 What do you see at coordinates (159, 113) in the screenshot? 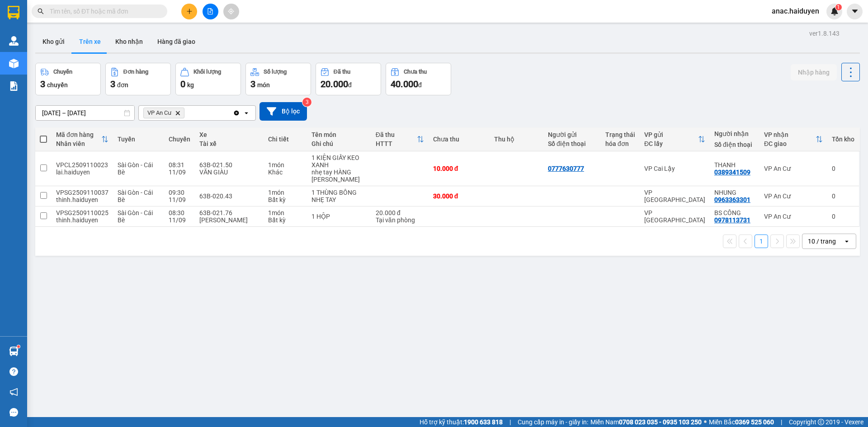
I see `span: VP An Cư` at bounding box center [159, 113].